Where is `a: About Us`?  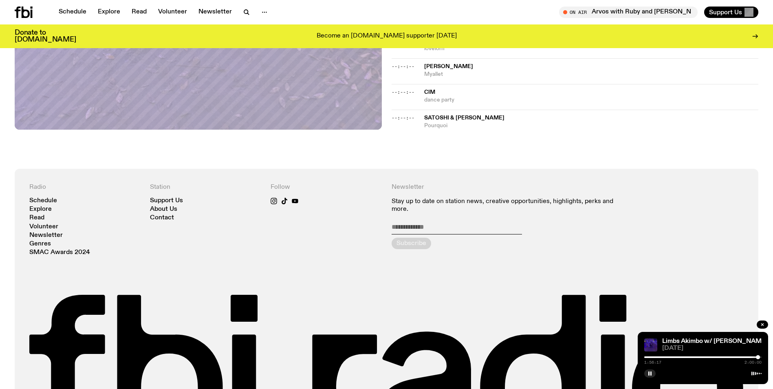
a: About Us is located at coordinates (163, 209).